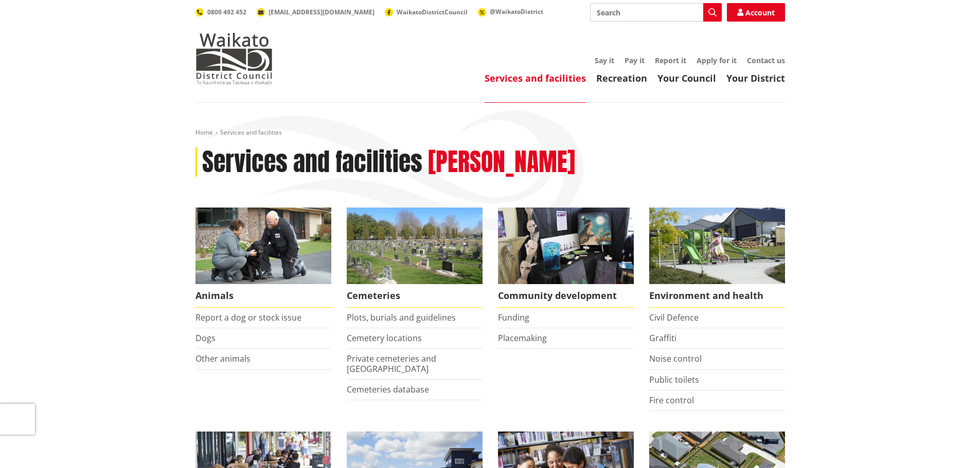 This screenshot has width=980, height=468. What do you see at coordinates (621, 78) in the screenshot?
I see `a: Recreation` at bounding box center [621, 78].